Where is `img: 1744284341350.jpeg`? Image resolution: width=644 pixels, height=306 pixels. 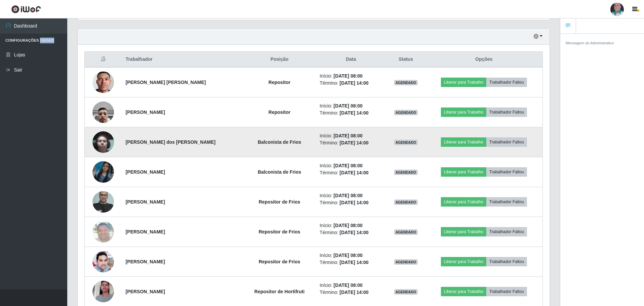
img: 1744284341350.jpeg is located at coordinates (103, 262).